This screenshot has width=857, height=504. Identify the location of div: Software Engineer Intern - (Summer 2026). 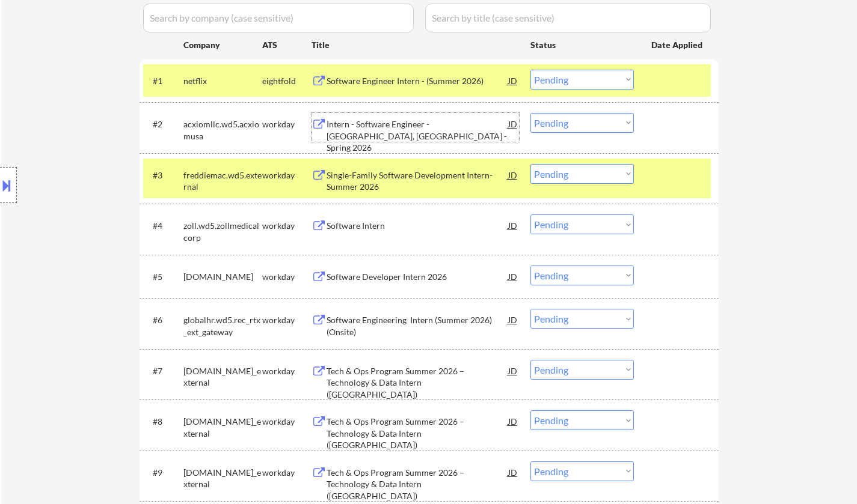
(417, 81).